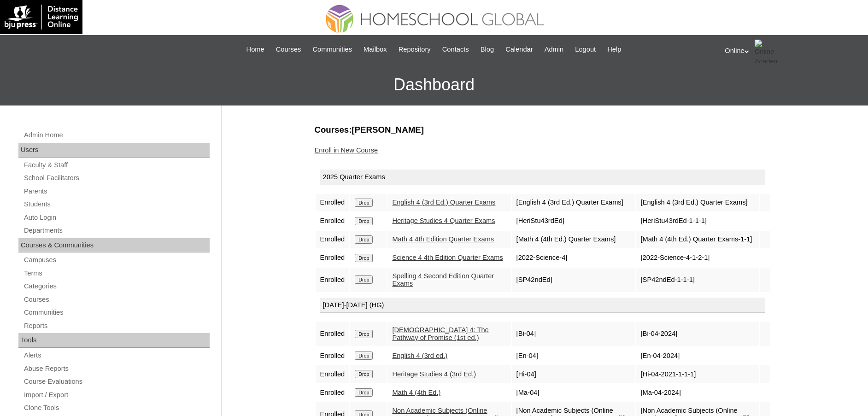 The height and width of the screenshot is (416, 868). I want to click on td: [Bi-04-2024], so click(698, 333).